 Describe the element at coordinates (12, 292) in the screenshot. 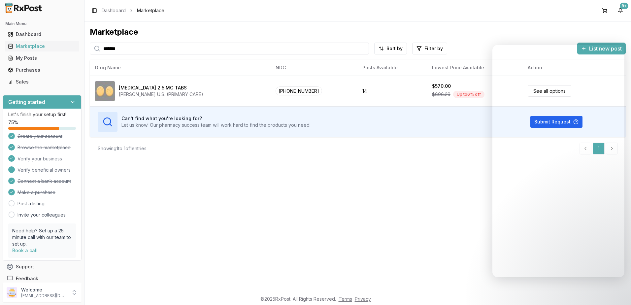

I see `img: User avatar` at that location.